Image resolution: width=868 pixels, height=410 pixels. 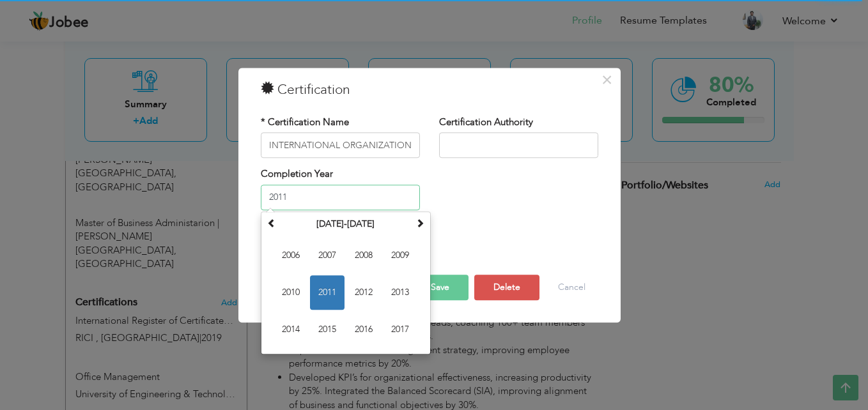 I want to click on span: 2014, so click(x=291, y=330).